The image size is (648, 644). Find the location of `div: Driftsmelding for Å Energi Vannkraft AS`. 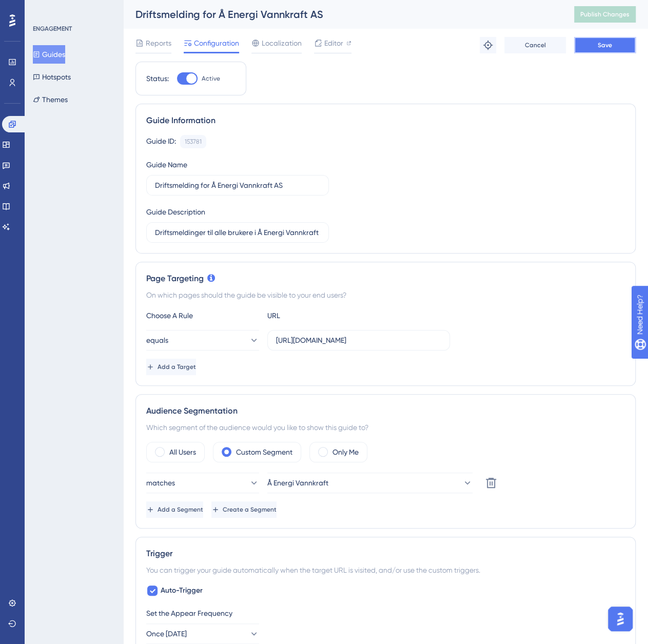

div: Driftsmelding for Å Energi Vannkraft AS is located at coordinates (341, 14).